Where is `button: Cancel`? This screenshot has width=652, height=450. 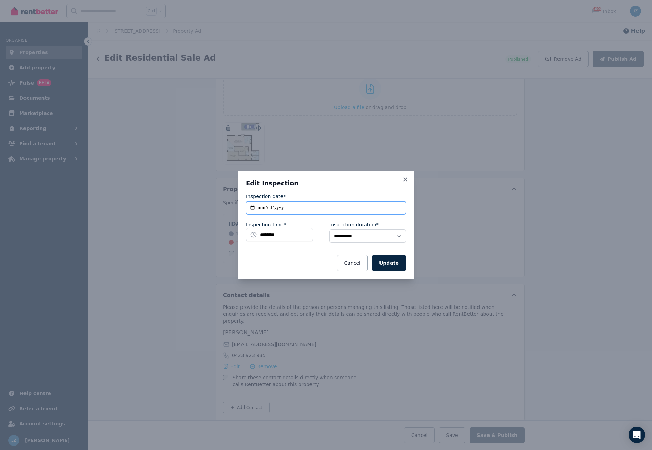 button: Cancel is located at coordinates (352, 263).